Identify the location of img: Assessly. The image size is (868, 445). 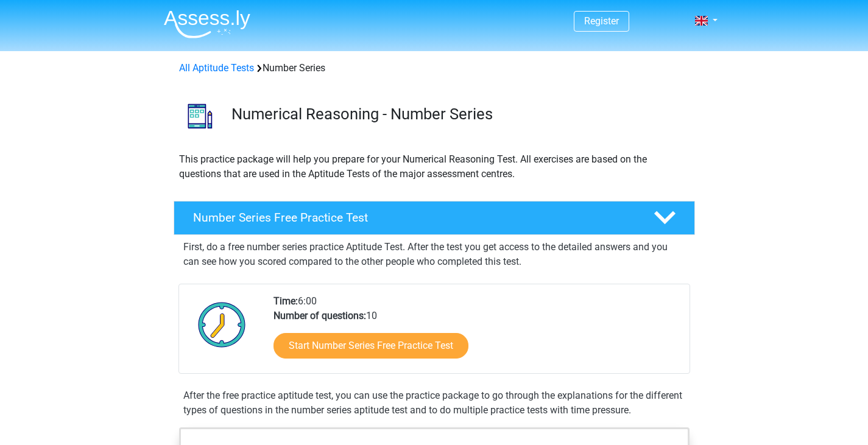
(207, 24).